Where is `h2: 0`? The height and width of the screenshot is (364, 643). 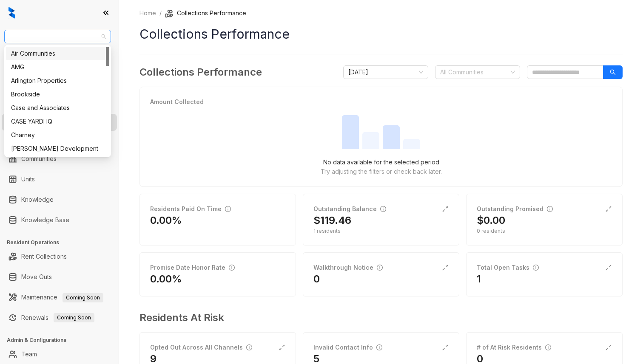
h2: 0 is located at coordinates (316, 279).